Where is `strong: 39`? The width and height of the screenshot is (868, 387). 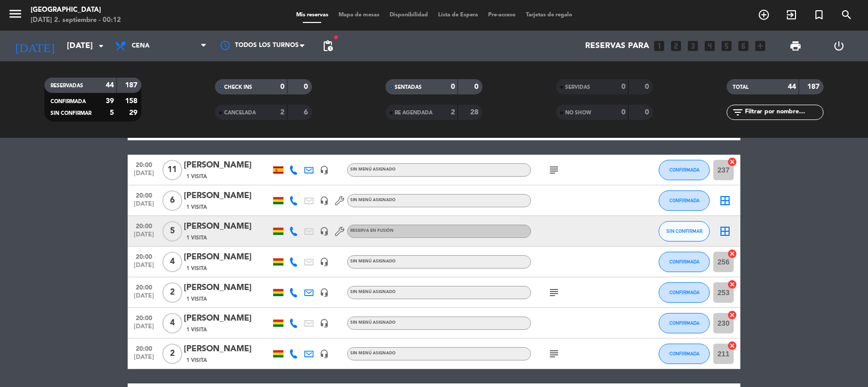
strong: 39 is located at coordinates (110, 101).